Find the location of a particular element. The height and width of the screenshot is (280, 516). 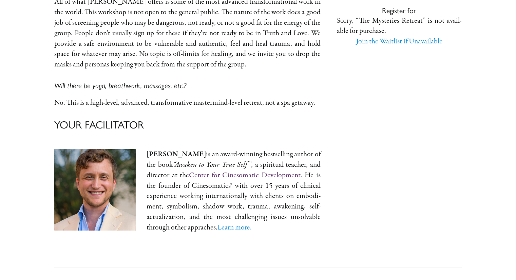

em: Will there be yoga, breathwork, massages, etc.? is located at coordinates (120, 86).